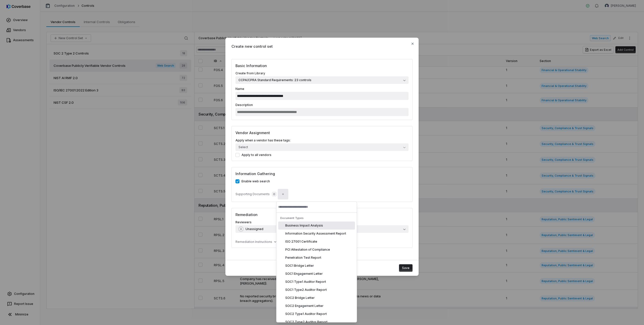 The height and width of the screenshot is (325, 644). Describe the element at coordinates (306, 282) in the screenshot. I see `span: SOC1 Type1 Auditor Report` at that location.